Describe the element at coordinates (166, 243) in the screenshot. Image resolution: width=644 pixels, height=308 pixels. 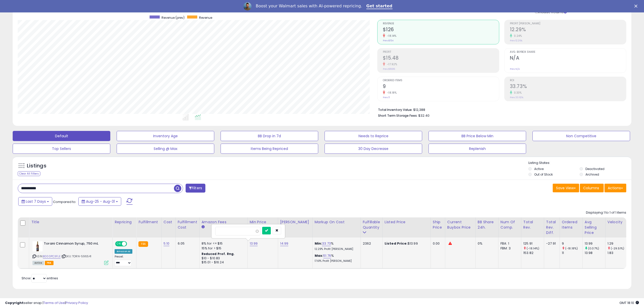
I see `a: 5.10` at that location.